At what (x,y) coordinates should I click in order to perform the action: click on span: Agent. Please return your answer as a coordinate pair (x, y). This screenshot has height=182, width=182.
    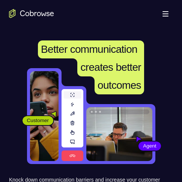
    Looking at the image, I should click on (149, 146).